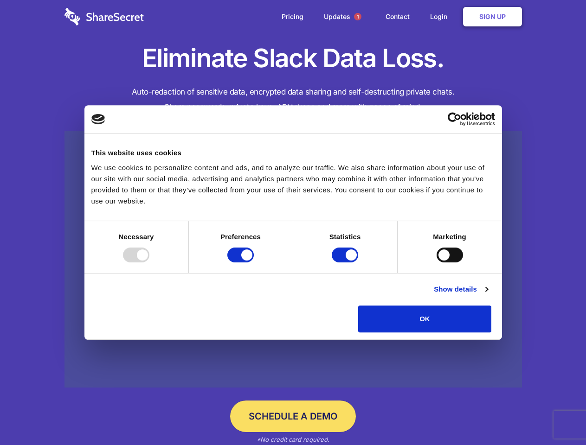 The image size is (586, 445). I want to click on strong: Statistics, so click(345, 237).